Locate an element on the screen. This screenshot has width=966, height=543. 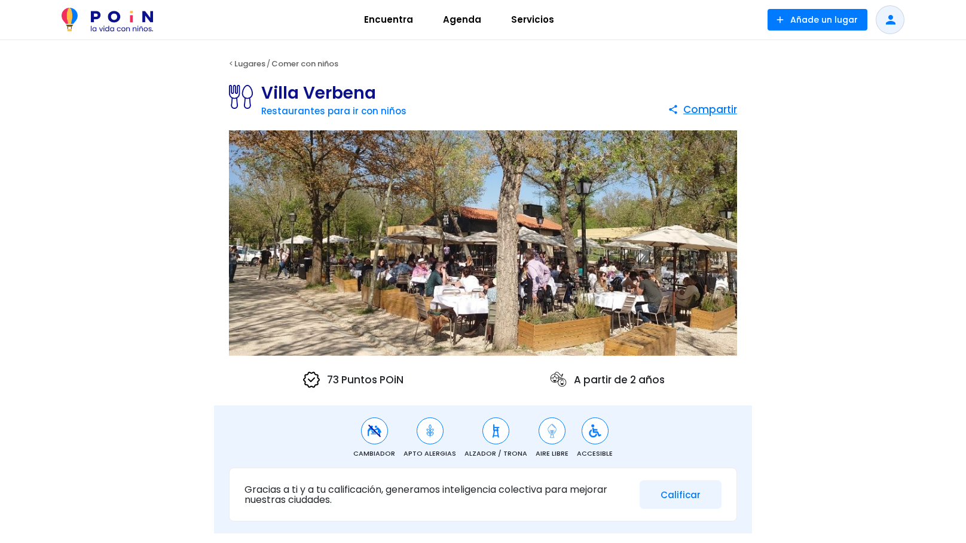
img: Restaurantes para ir con niños is located at coordinates (245, 97).